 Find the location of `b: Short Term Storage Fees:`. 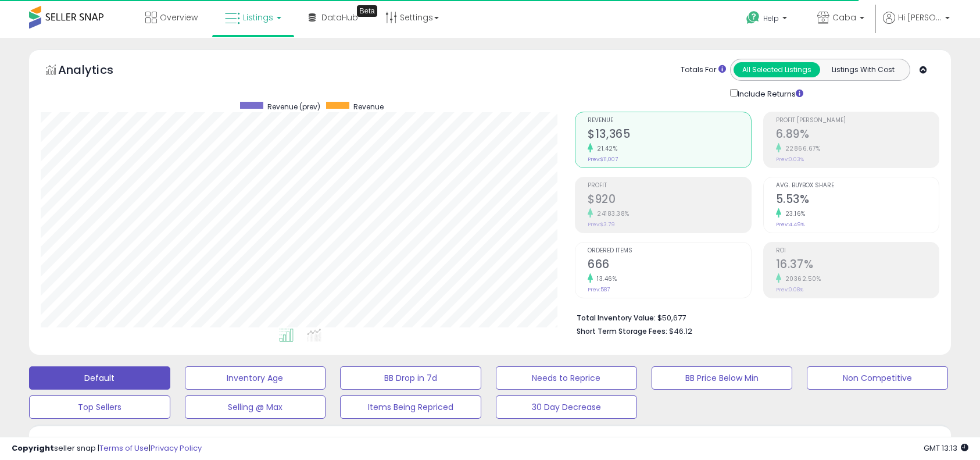

b: Short Term Storage Fees: is located at coordinates (622, 331).